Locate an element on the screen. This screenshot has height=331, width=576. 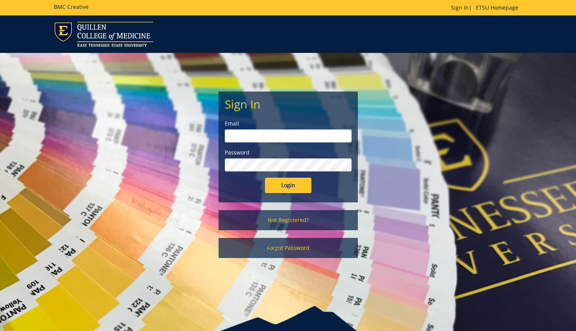
a: Sign In is located at coordinates (460, 7).